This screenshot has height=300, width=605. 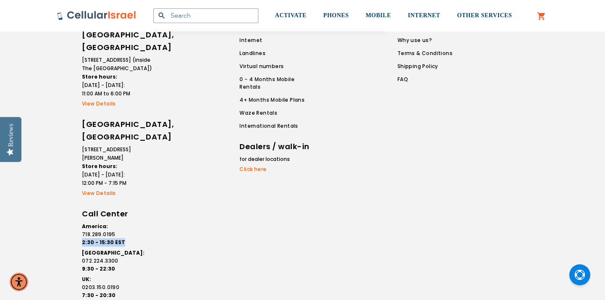 What do you see at coordinates (118, 214) in the screenshot?
I see `h6: Call Center` at bounding box center [118, 214].